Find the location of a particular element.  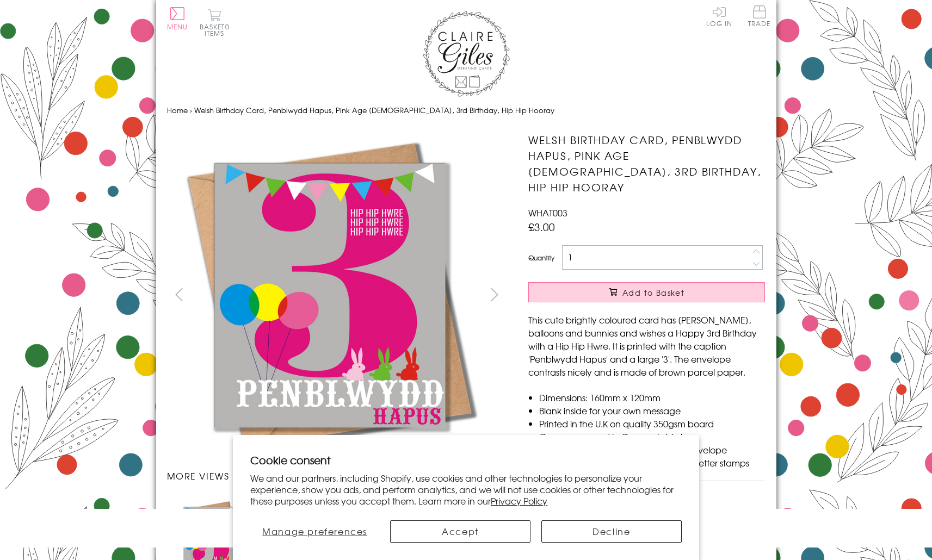

a: Privacy Policy is located at coordinates (520, 501).